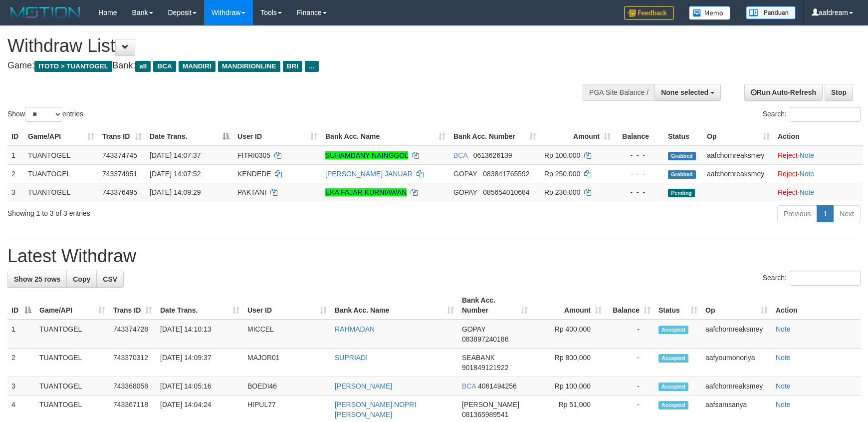 This screenshot has height=422, width=868. What do you see at coordinates (577, 137) in the screenshot?
I see `th: Amount: activate to sort column ascending` at bounding box center [577, 137].